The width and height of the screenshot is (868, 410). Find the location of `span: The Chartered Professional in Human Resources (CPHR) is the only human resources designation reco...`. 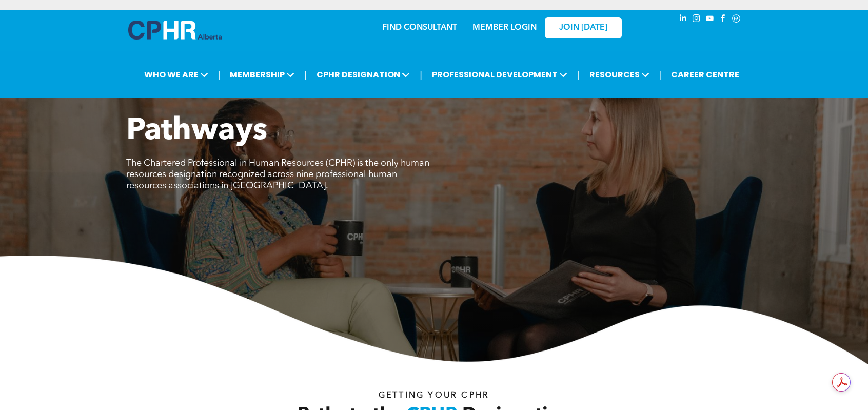

span: The Chartered Professional in Human Resources (CPHR) is the only human resources designation reco... is located at coordinates (277, 175).